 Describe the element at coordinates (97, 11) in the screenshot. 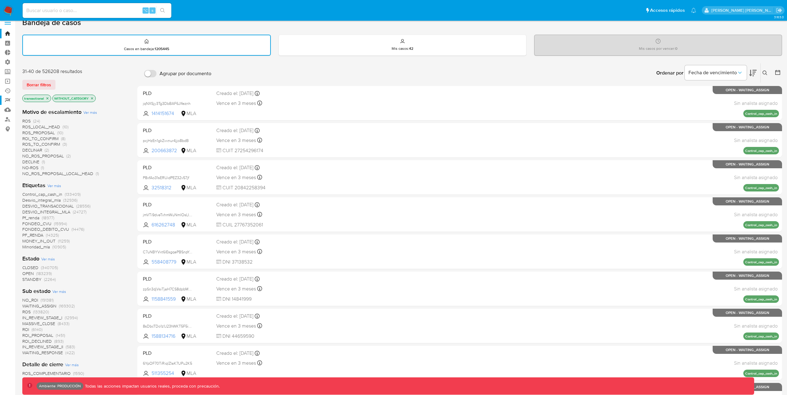

I see `input: Buscar usuario o caso...` at that location.